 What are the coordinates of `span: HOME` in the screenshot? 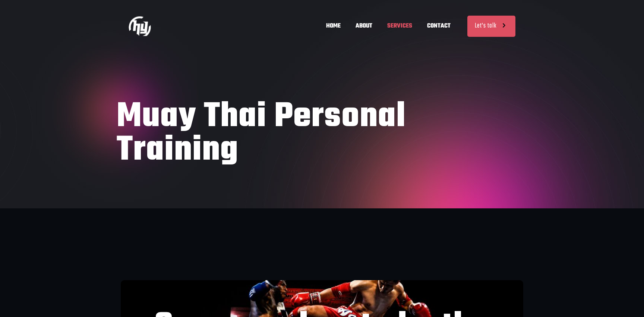 It's located at (333, 26).